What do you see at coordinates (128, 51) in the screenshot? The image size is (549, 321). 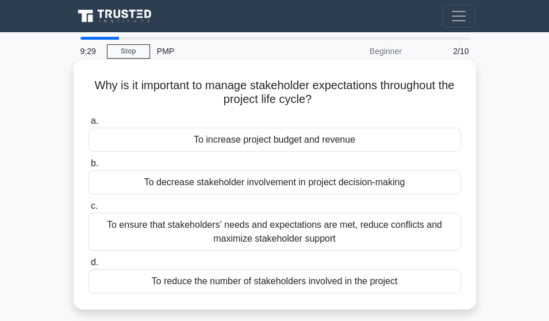 I see `a: Stop` at bounding box center [128, 51].